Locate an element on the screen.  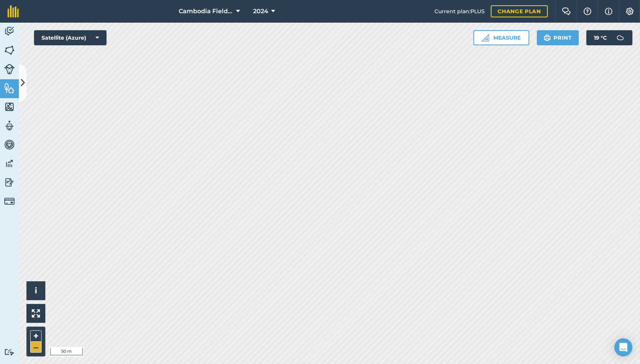
span: 19 ° C is located at coordinates (600, 38).